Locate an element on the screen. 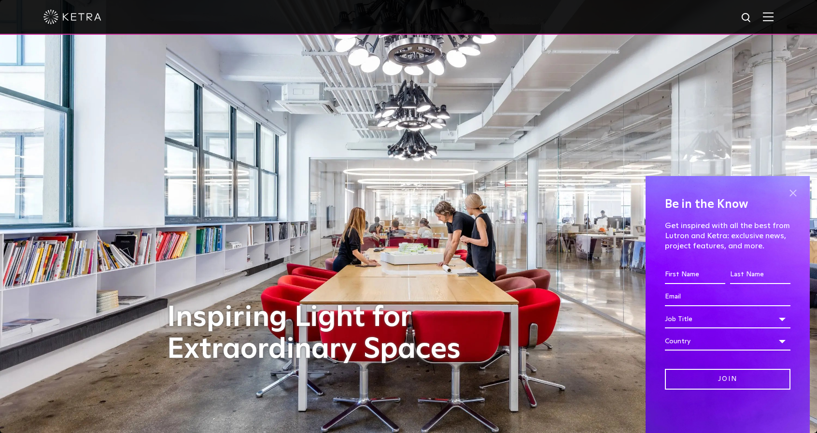 The width and height of the screenshot is (817, 433). img: Hamburger%20Nav.svg is located at coordinates (768, 16).